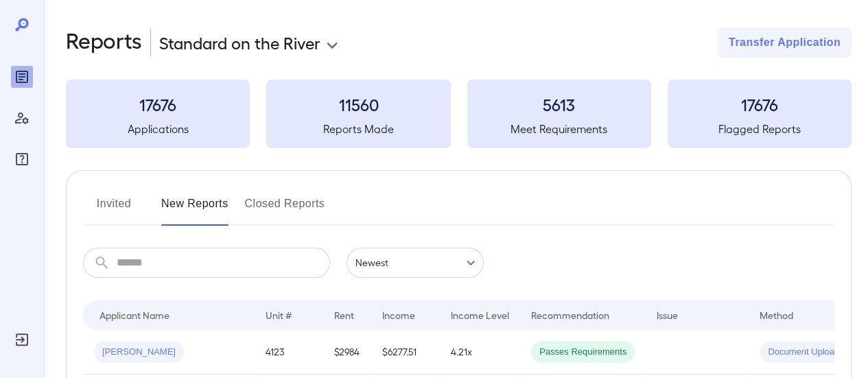 This screenshot has width=868, height=378. Describe the element at coordinates (415, 263) in the screenshot. I see `div: Newest` at that location.